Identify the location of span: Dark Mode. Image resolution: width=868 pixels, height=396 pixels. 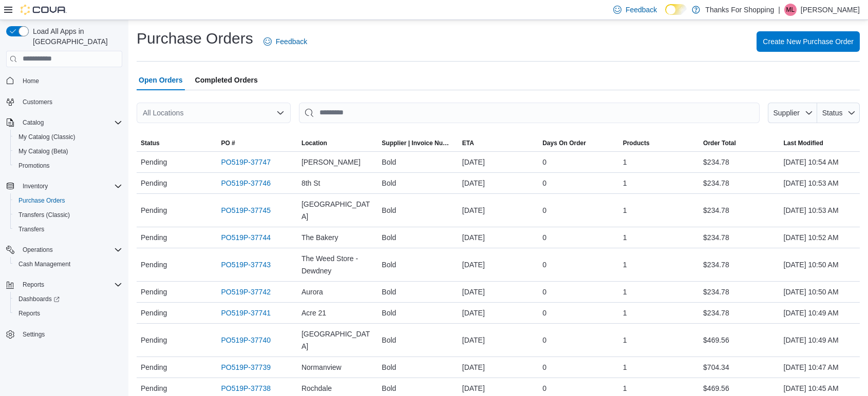
(665, 15).